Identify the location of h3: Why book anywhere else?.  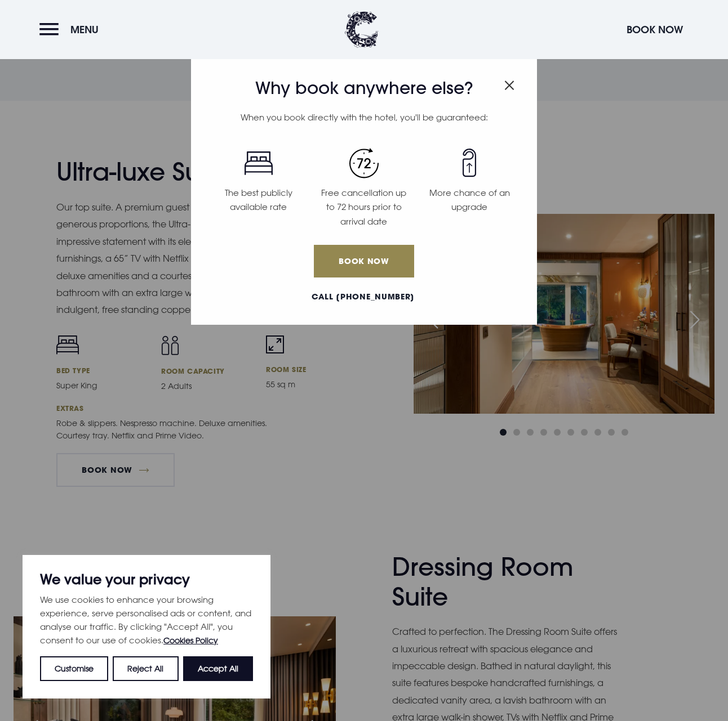
(364, 88).